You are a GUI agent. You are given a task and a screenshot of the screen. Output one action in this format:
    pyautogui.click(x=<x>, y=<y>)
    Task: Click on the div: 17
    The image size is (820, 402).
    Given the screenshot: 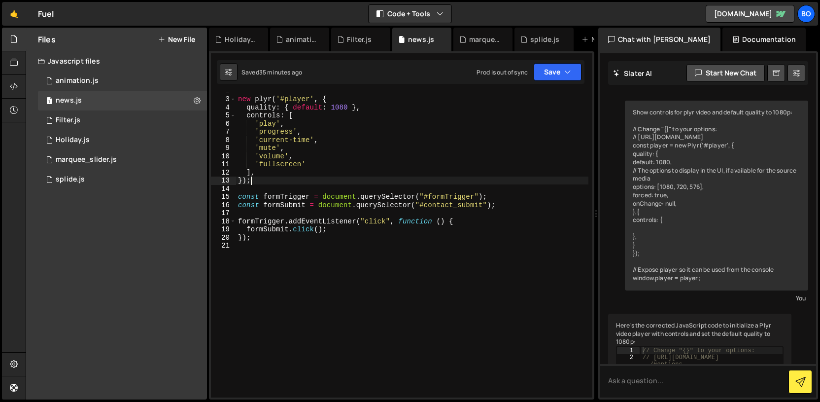 What is the action you would take?
    pyautogui.click(x=223, y=213)
    